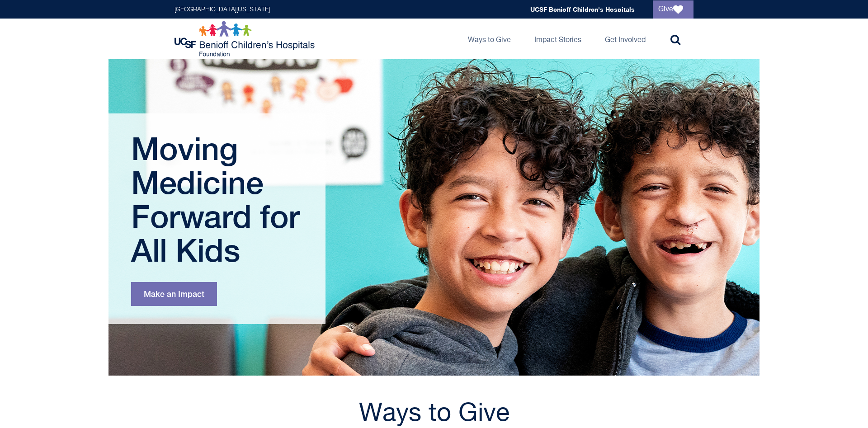 The height and width of the screenshot is (428, 868). What do you see at coordinates (218, 199) in the screenshot?
I see `h1: Moving Medicine Forward for All Kids` at bounding box center [218, 199].